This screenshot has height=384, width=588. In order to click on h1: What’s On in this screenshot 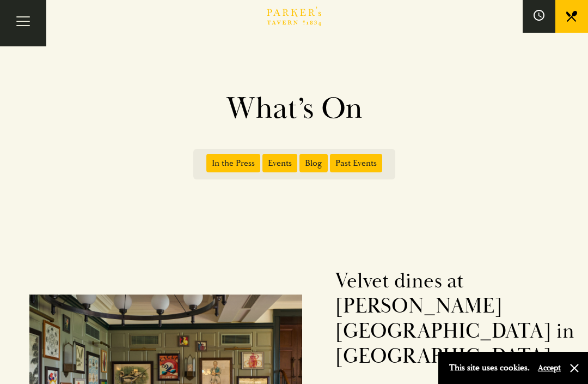, I will do `click(294, 109)`.